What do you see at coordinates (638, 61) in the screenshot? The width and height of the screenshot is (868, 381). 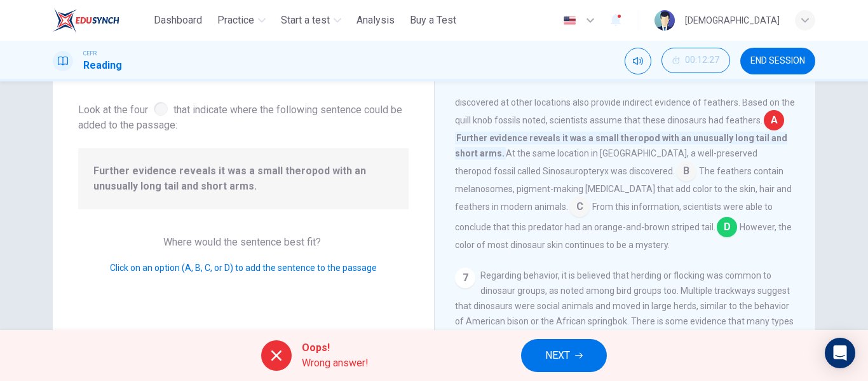 I see `div: Mute` at bounding box center [638, 61].